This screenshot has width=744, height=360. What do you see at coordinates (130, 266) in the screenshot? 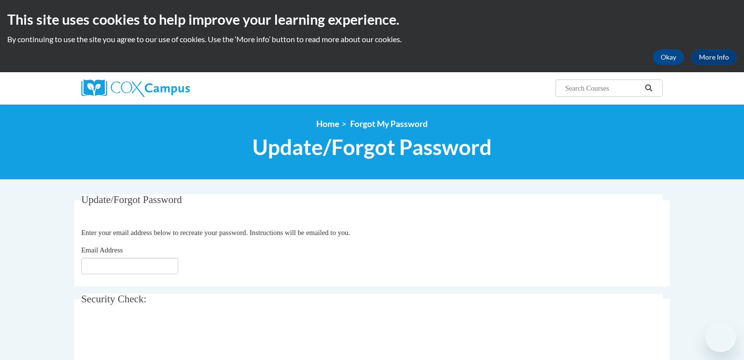
I see `input: Email` at bounding box center [130, 266].